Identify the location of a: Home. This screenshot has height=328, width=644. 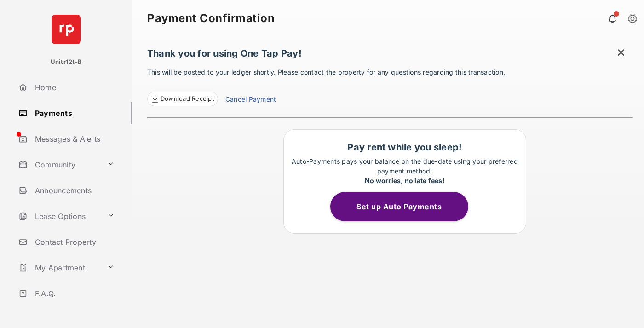
(74, 88).